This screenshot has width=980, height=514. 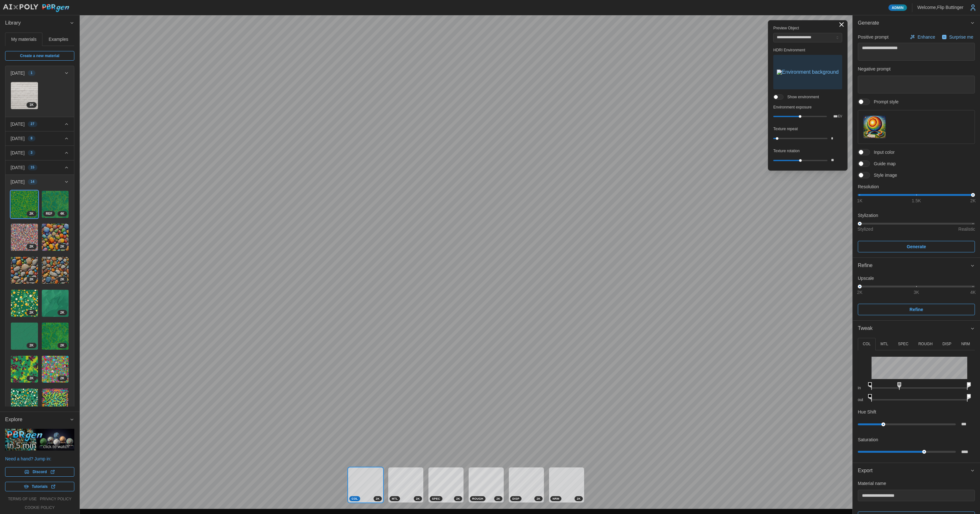 What do you see at coordinates (917, 309) in the screenshot?
I see `button: Refine` at bounding box center [917, 309].